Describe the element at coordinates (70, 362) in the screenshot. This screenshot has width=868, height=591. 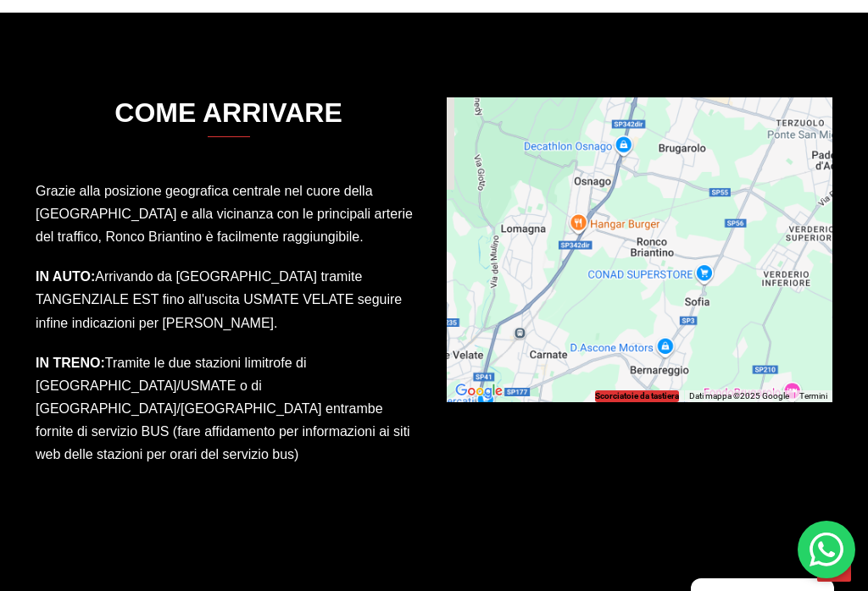
I see `strong: IN TRENO:` at that location.